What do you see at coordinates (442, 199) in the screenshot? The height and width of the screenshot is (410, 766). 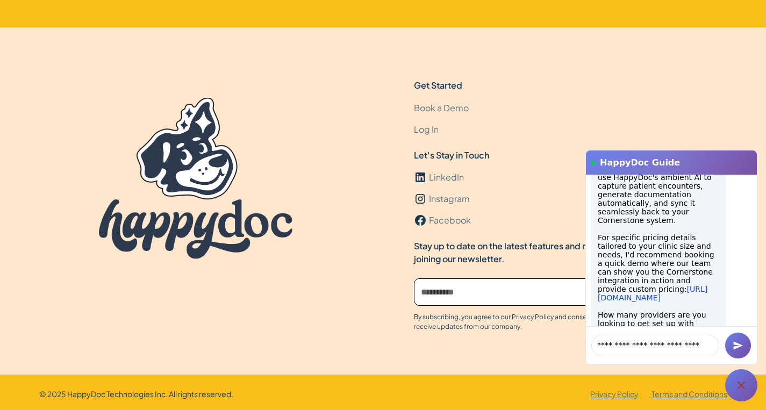 I see `a: Instagram` at bounding box center [442, 199].